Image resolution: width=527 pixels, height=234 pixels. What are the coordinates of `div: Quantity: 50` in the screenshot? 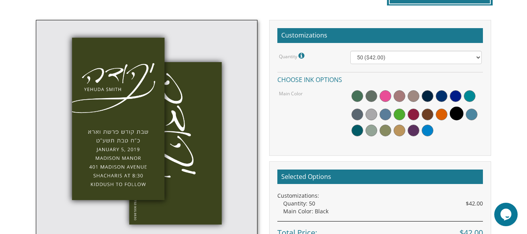 It's located at (383, 203).